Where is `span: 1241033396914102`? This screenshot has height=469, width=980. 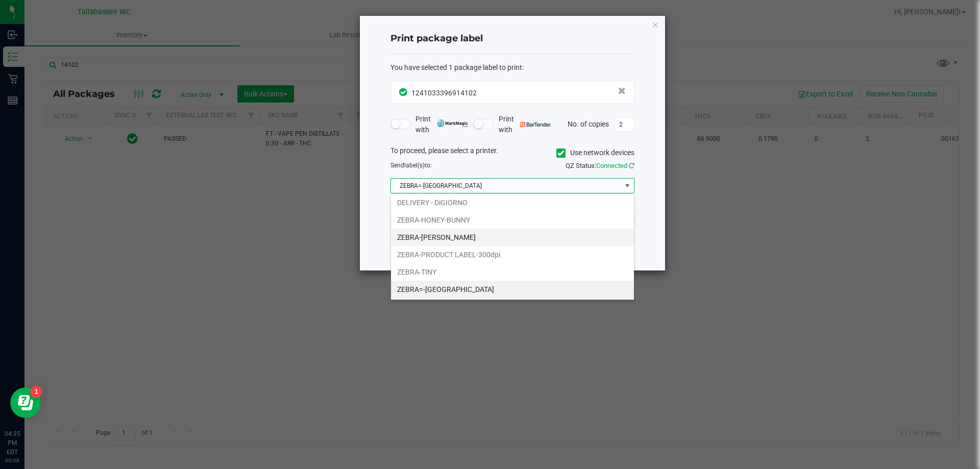
span: 1241033396914102 is located at coordinates (444, 92).